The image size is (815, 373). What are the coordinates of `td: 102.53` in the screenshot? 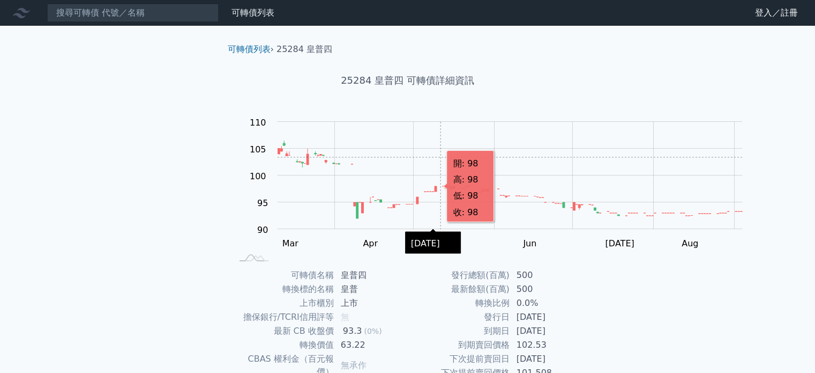 It's located at (547, 345).